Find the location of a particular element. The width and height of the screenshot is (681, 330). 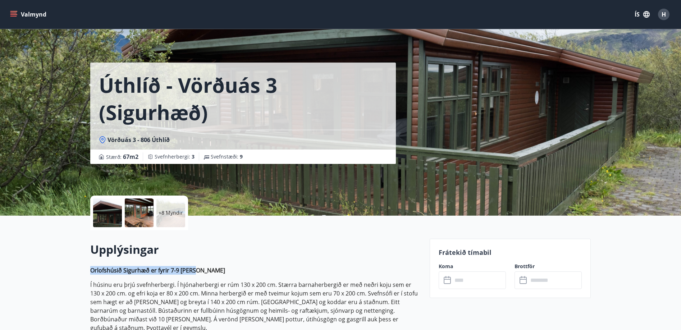

label: Brottför is located at coordinates (548, 266).